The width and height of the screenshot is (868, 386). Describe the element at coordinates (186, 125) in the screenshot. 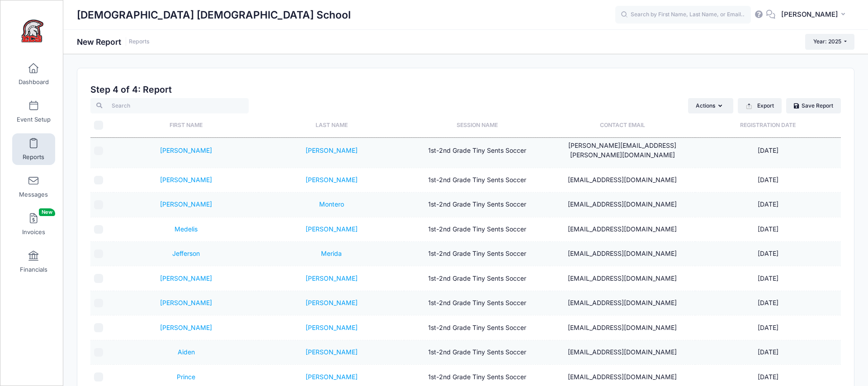

I see `th: First Name: activate to sort column ascending` at that location.